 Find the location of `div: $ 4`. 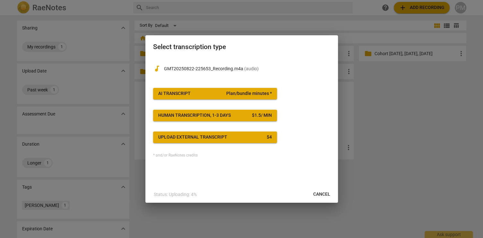

div: $ 4 is located at coordinates (269, 137).